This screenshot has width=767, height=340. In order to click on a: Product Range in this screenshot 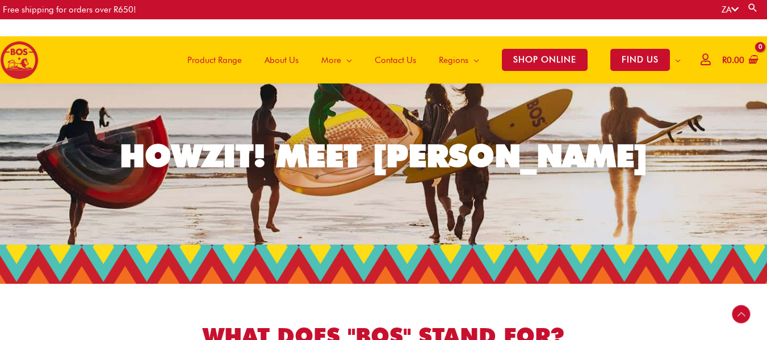, I will do `click(215, 60)`.